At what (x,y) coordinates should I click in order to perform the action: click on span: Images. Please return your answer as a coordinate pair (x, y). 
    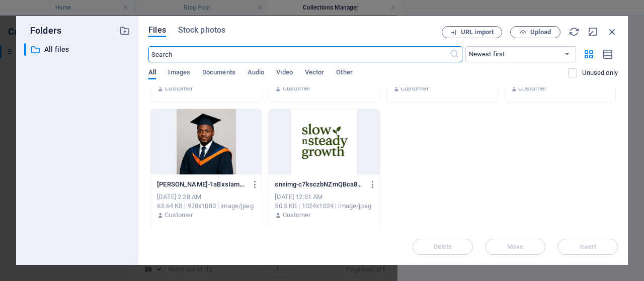
    Looking at the image, I should click on (179, 73).